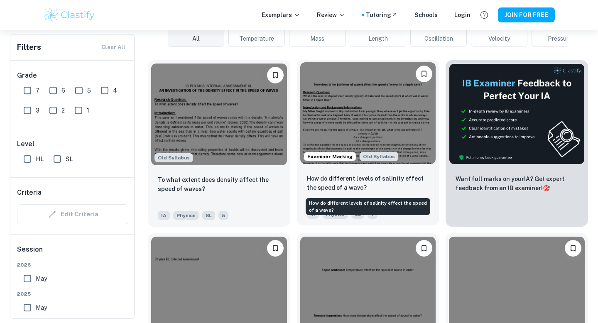  What do you see at coordinates (88, 110) in the screenshot?
I see `span: 1` at bounding box center [88, 110].